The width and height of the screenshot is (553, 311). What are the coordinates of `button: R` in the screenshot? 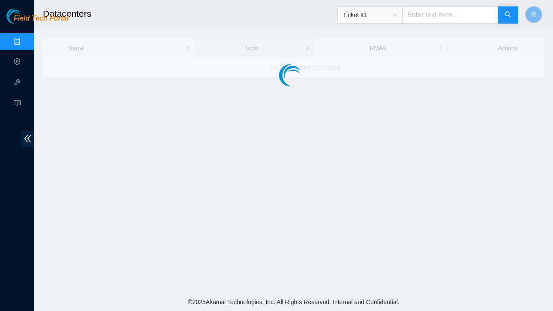 It's located at (533, 15).